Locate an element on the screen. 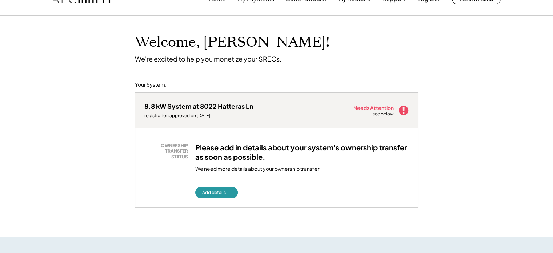 This screenshot has width=553, height=253. div: We need more details about your ownership transfer. is located at coordinates (258, 171).